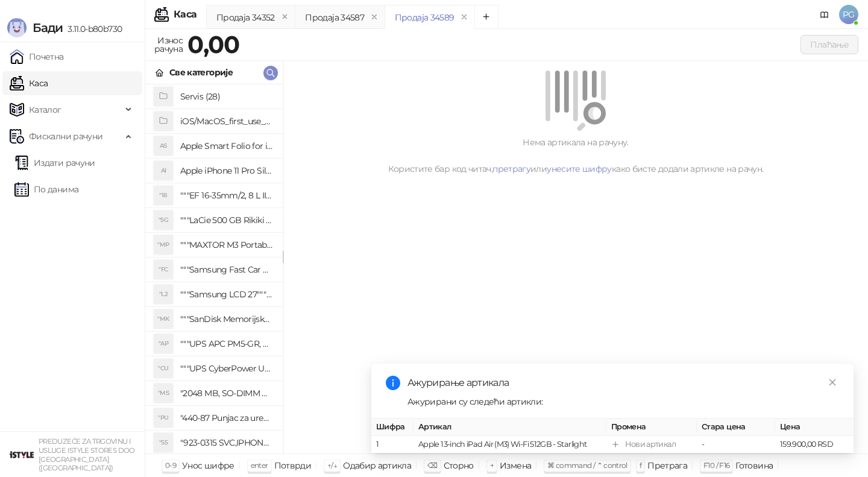 The height and width of the screenshot is (477, 868). Describe the element at coordinates (164, 418) in the screenshot. I see `div: "PU` at that location.